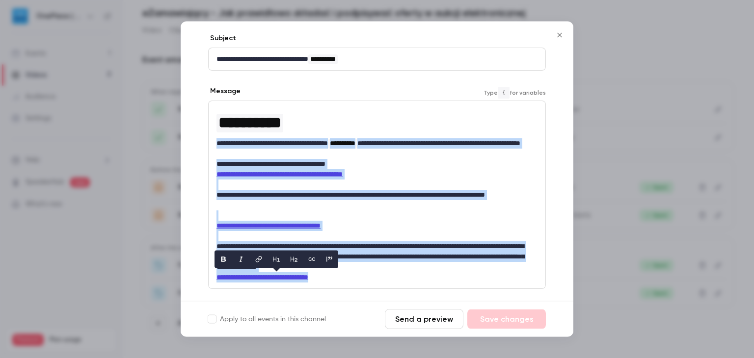 Image resolution: width=754 pixels, height=358 pixels. What do you see at coordinates (224, 92) in the screenshot?
I see `label: Message` at bounding box center [224, 92].